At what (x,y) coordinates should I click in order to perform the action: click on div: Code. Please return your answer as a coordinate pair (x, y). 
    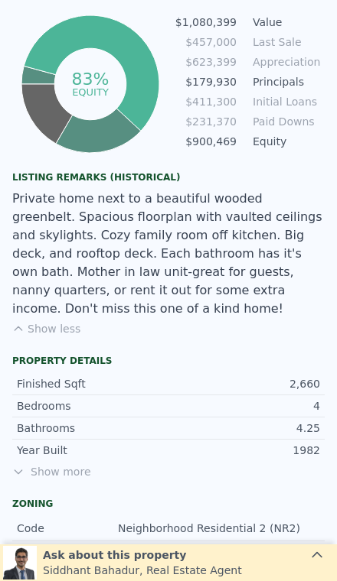
    Looking at the image, I should click on (67, 529).